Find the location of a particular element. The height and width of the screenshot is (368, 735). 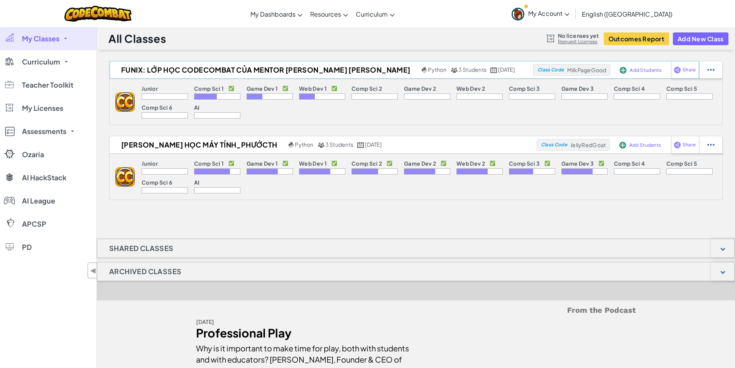

img: CodeCombat logo is located at coordinates (98, 14).